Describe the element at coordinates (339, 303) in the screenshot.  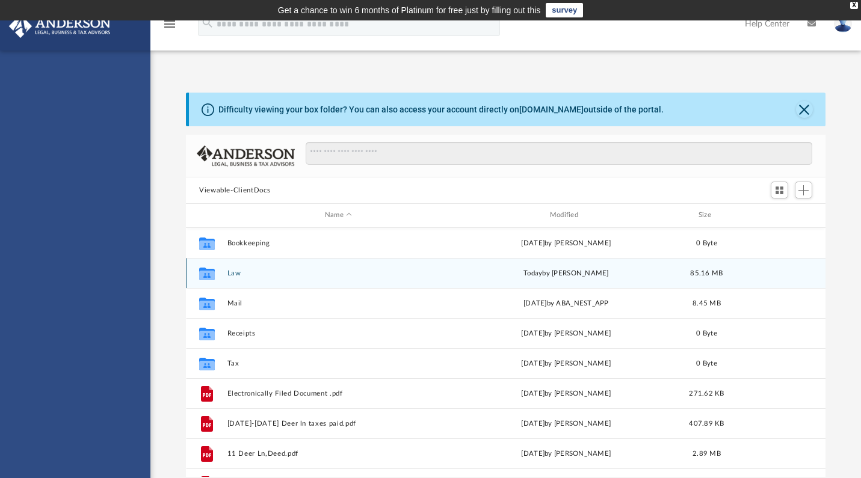
I see `button: Mail` at that location.